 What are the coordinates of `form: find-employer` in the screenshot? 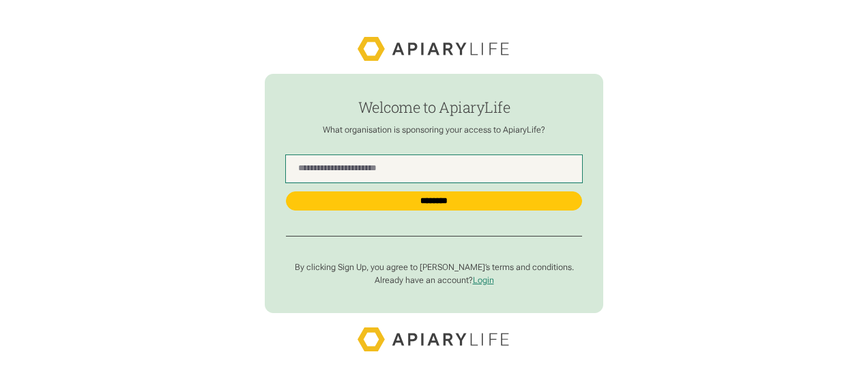 It's located at (434, 192).